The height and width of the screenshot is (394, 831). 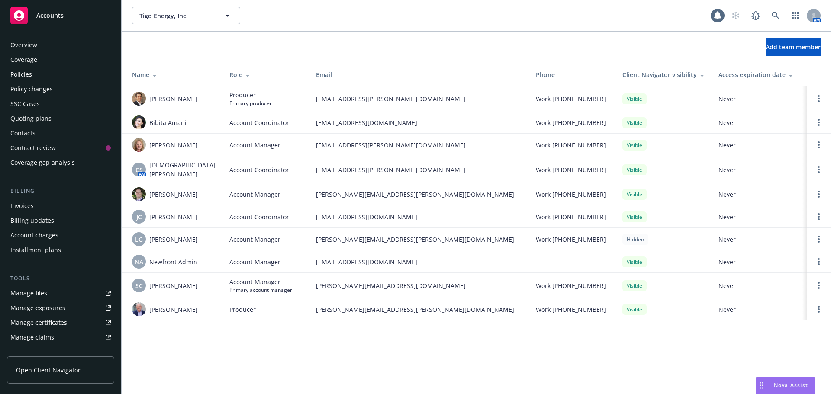 I want to click on span: Tigo Energy, Inc., so click(x=177, y=16).